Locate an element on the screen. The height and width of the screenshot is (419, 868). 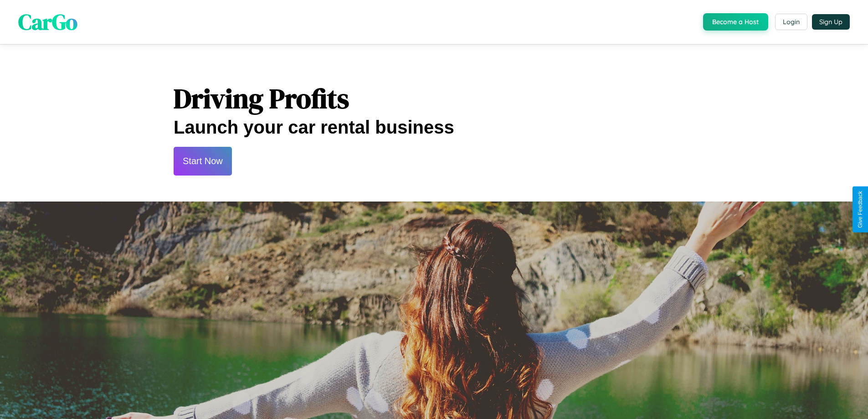
button: Login is located at coordinates (791, 22).